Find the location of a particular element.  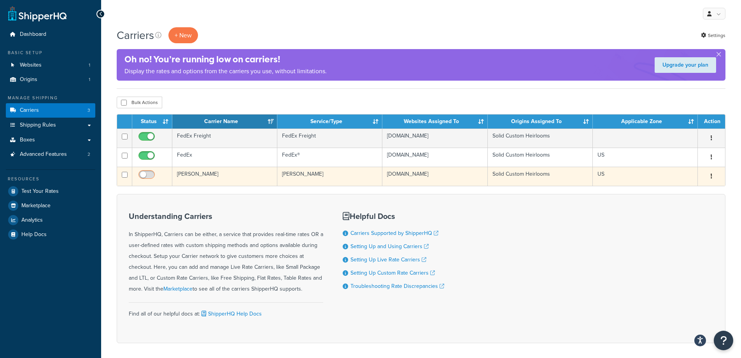

div: Resources is located at coordinates (51, 179).